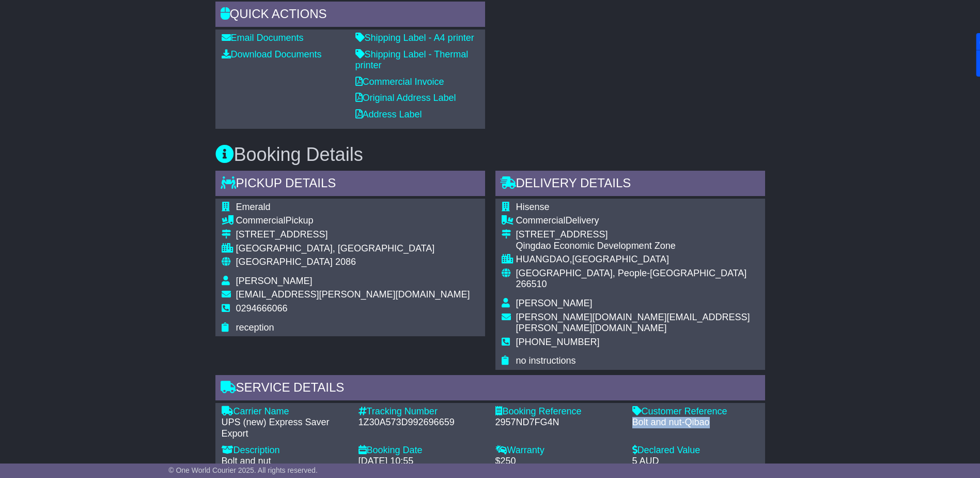 The width and height of the screenshot is (980, 478). What do you see at coordinates (400, 82) in the screenshot?
I see `a: Commercial Invoice` at bounding box center [400, 82].